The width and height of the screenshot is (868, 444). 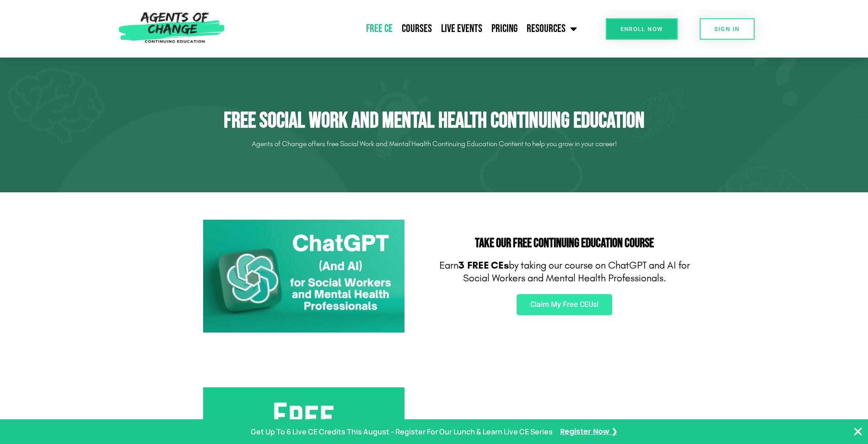 What do you see at coordinates (402, 432) in the screenshot?
I see `p: Get Up To 6 Live CE Credits This August - Register For Our Lunch & Learn Live CE Series` at bounding box center [402, 432].